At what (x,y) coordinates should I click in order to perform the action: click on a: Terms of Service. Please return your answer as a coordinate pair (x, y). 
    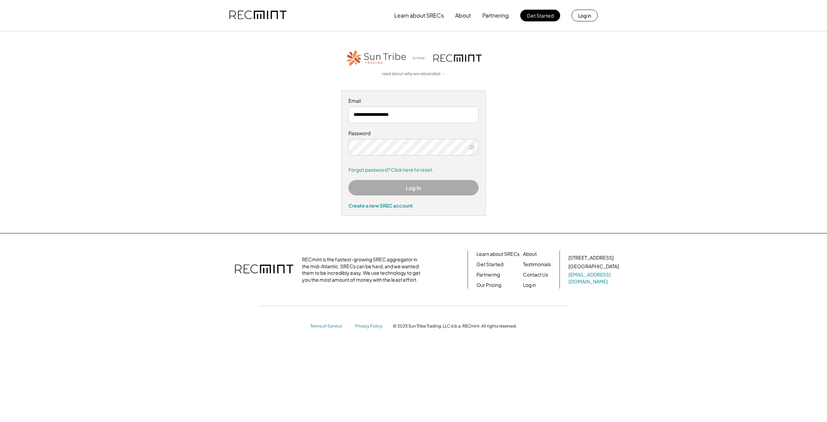
    Looking at the image, I should click on (329, 326).